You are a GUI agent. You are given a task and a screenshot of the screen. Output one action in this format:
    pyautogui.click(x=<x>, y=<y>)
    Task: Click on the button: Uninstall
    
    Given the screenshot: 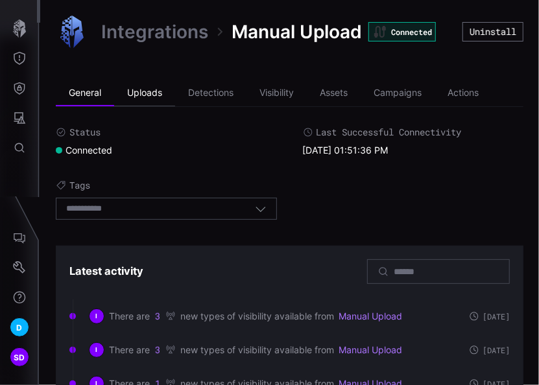 What is the action you would take?
    pyautogui.click(x=493, y=32)
    